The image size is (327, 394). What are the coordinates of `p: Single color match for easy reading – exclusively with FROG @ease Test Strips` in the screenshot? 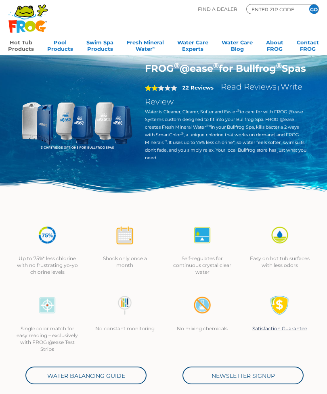 It's located at (47, 339).